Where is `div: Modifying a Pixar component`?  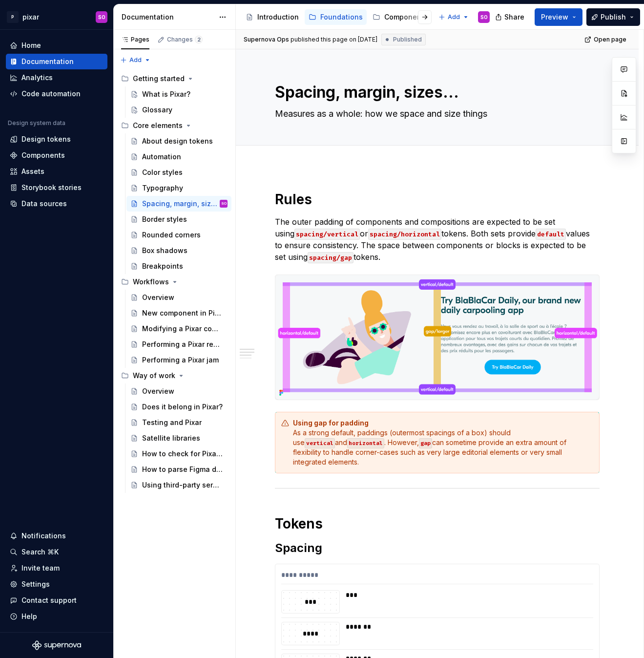
div: Modifying a Pixar component is located at coordinates (182, 328).